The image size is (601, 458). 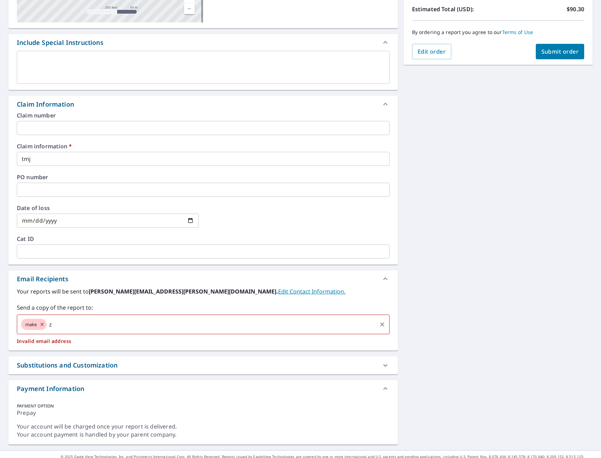 What do you see at coordinates (203, 291) in the screenshot?
I see `label: Your reports will be sent to` at bounding box center [203, 291].